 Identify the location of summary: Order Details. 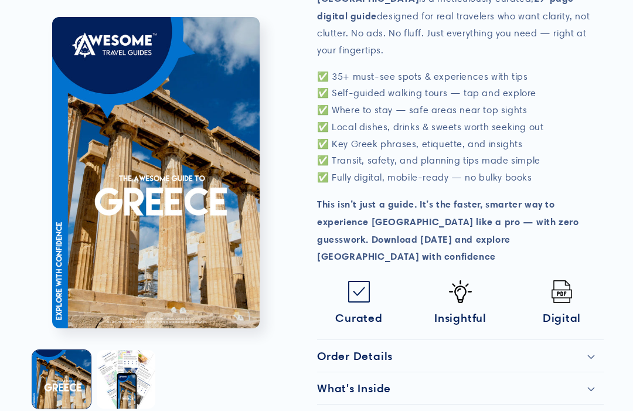
(460, 356).